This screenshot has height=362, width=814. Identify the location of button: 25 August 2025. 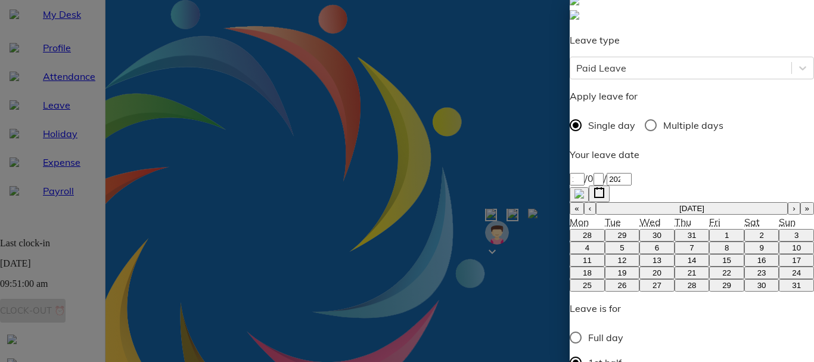
(587, 285).